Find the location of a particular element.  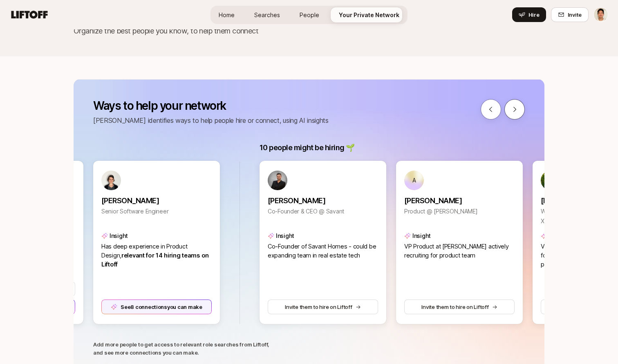

img: 02af72ba_dd25_45b5_8ca7_9f22f58dcfbb.jpg is located at coordinates (551, 180).